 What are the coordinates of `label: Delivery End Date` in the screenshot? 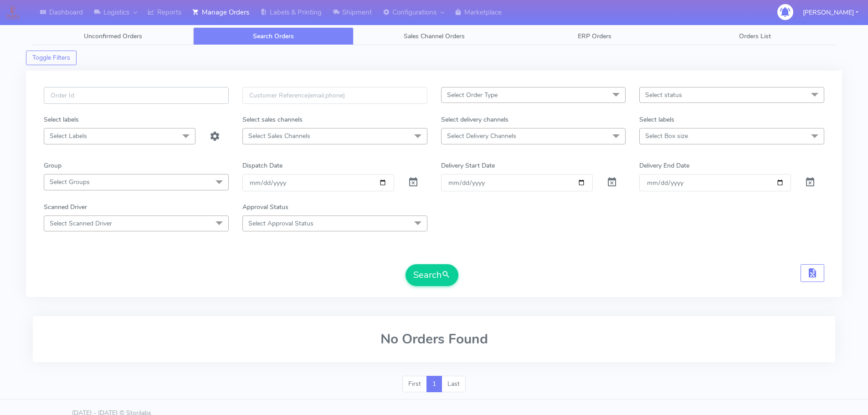 It's located at (665, 165).